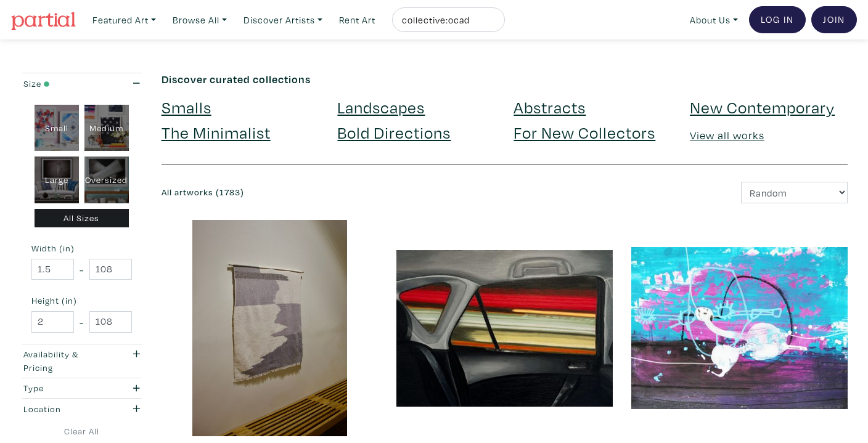  What do you see at coordinates (549, 106) in the screenshot?
I see `a: Abstracts` at bounding box center [549, 106].